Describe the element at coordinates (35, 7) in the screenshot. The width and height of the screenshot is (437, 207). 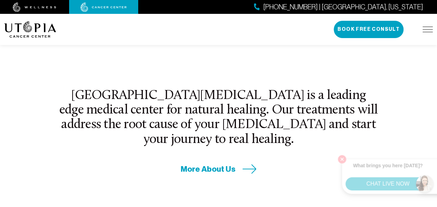
I see `img: wellness` at that location.